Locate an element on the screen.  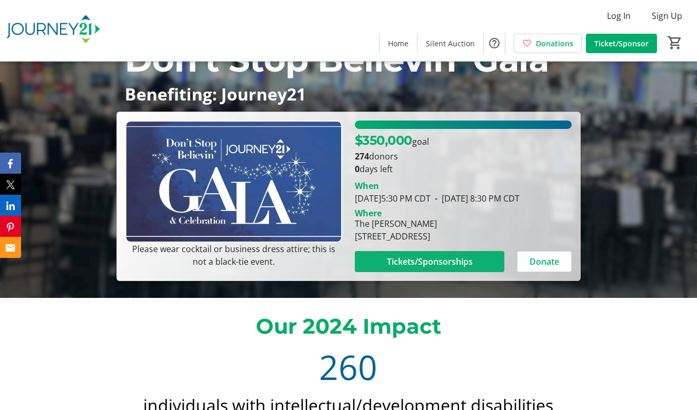
span: Silent Auction is located at coordinates (450, 43).